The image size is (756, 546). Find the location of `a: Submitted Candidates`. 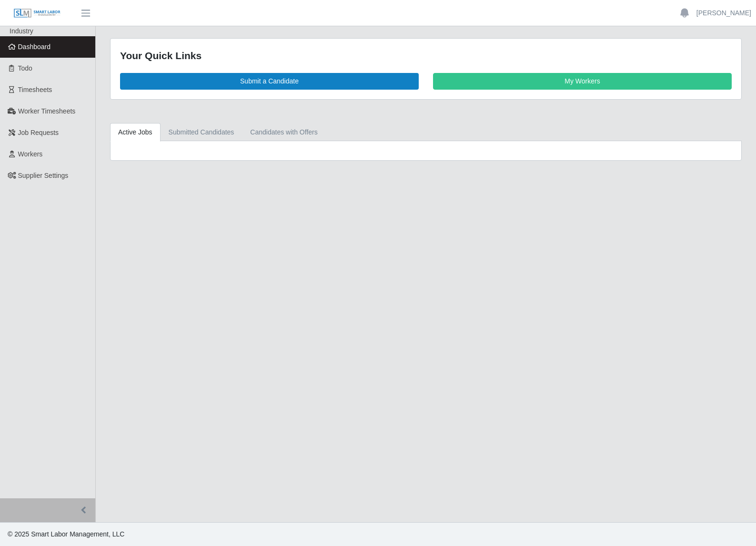

a: Submitted Candidates is located at coordinates (201, 132).